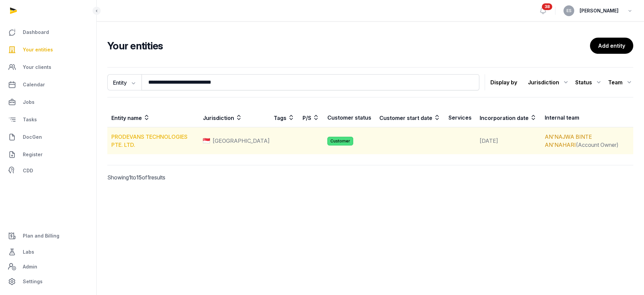 This screenshot has height=295, width=644. What do you see at coordinates (41, 236) in the screenshot?
I see `span: Plan and Billing` at bounding box center [41, 236].